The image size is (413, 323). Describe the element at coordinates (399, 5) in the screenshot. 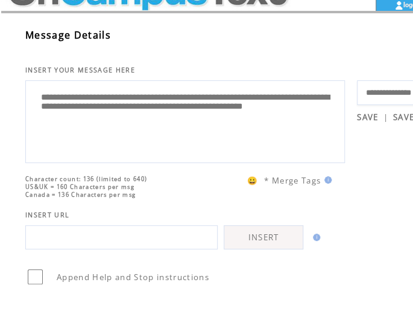

I see `img: account_icon.gif` at that location.